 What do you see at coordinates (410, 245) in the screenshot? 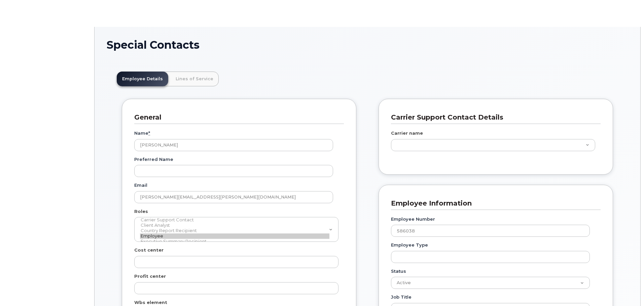
I see `label: Employee Type` at bounding box center [410, 245].